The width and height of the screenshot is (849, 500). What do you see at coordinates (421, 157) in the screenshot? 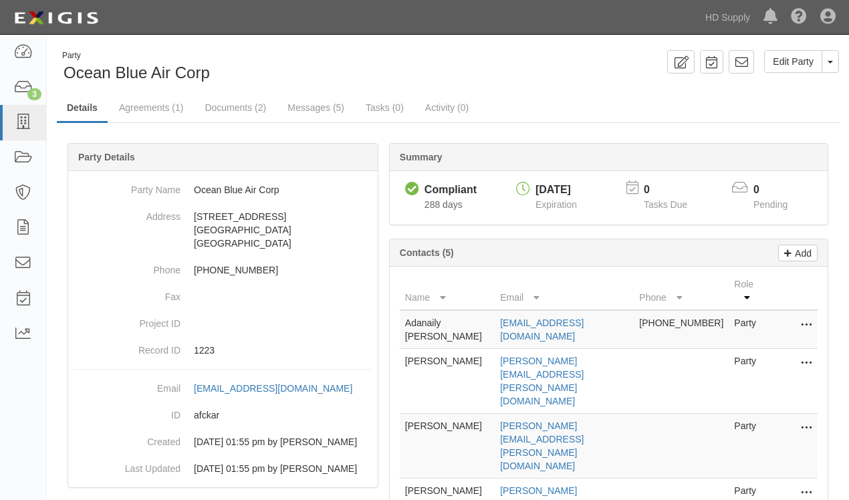
I see `b: Summary` at bounding box center [421, 157].